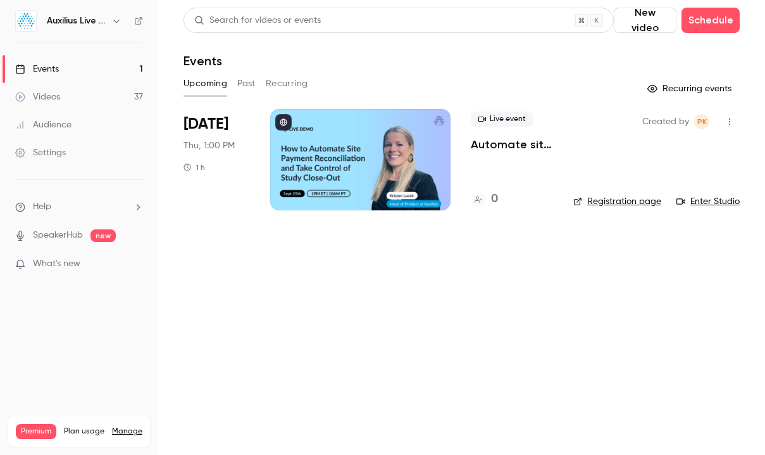 The image size is (765, 455). I want to click on img: Auxilius Live Sessions, so click(26, 21).